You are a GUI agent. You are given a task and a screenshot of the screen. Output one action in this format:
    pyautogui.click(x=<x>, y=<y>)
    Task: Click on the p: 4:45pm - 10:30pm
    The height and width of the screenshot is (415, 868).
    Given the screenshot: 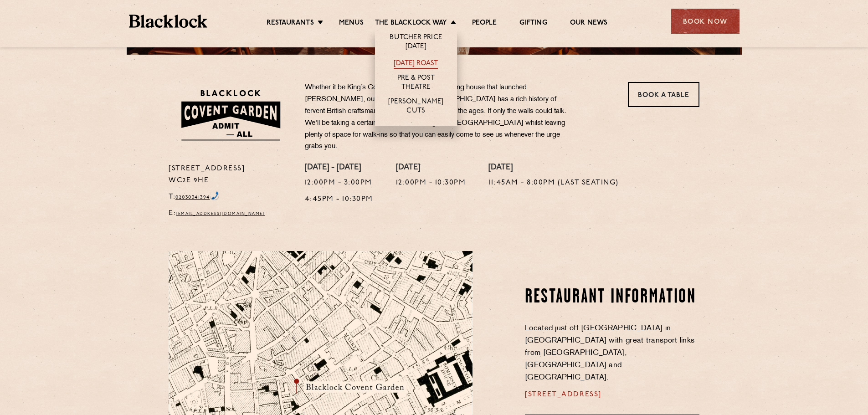 What is the action you would take?
    pyautogui.click(x=339, y=199)
    